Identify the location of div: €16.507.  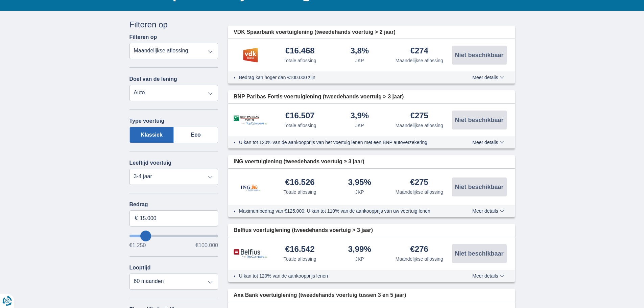
(300, 116).